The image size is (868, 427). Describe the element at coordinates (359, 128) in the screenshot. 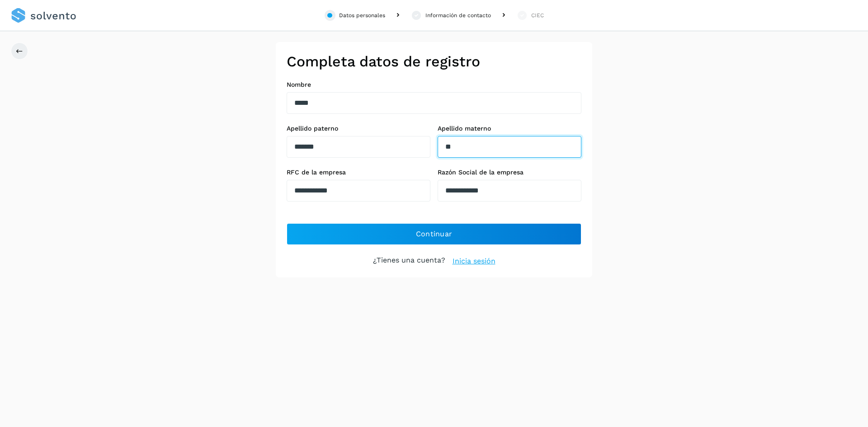

I see `label: Apellido paterno` at that location.